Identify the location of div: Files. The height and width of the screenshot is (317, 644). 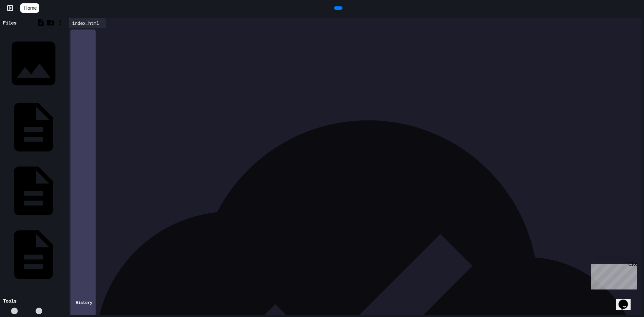
(10, 22).